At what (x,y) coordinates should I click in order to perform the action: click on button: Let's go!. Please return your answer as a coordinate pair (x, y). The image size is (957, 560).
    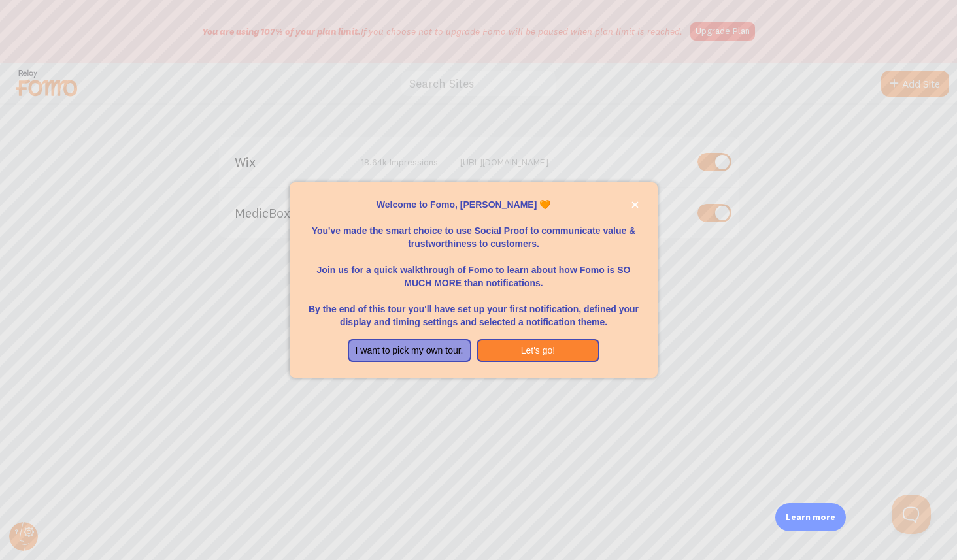
    Looking at the image, I should click on (538, 351).